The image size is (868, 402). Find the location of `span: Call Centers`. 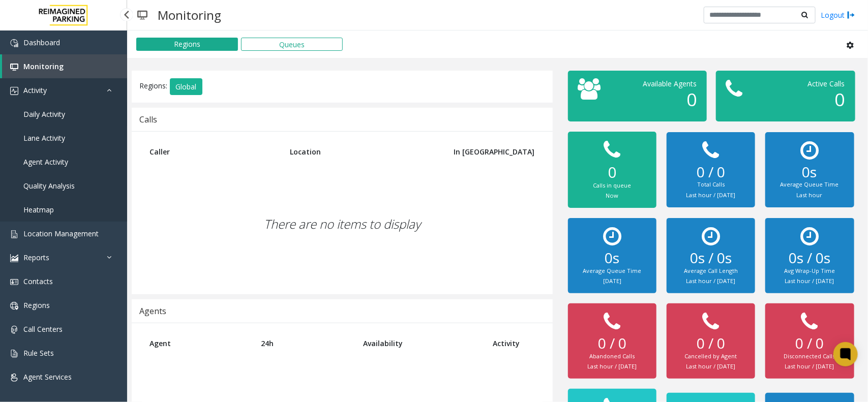

span: Call Centers is located at coordinates (43, 329).